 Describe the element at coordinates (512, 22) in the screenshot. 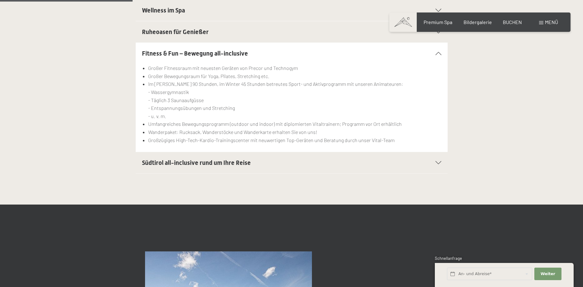

I see `a: BUCHEN` at that location.